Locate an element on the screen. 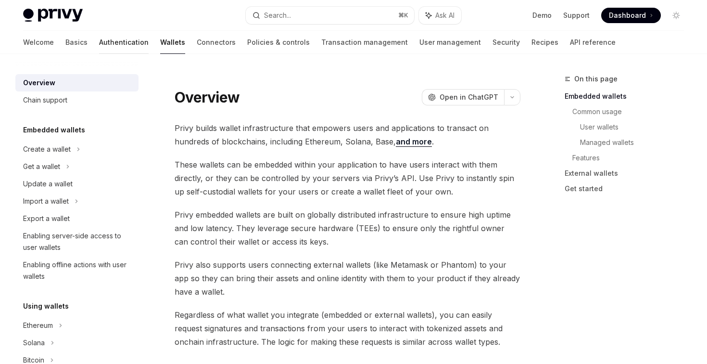 The width and height of the screenshot is (707, 364). h5: Embedded wallets is located at coordinates (54, 130).